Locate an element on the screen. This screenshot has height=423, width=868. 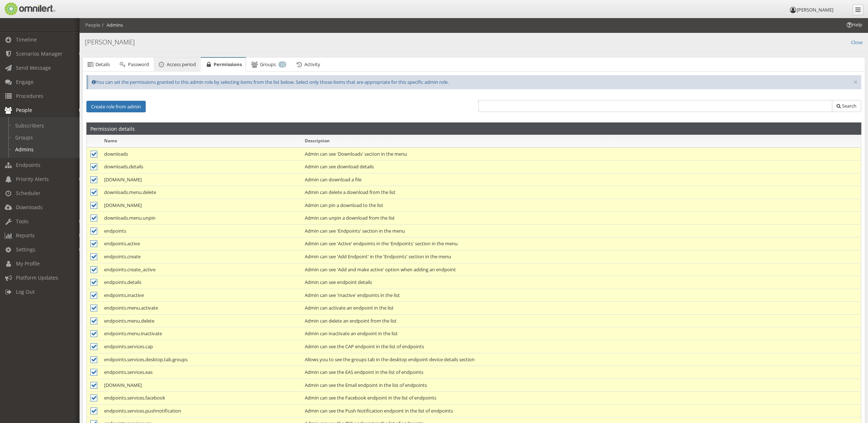
td: Allows you to see the groups tab in the desktop endpoint device details section is located at coordinates (581, 360).